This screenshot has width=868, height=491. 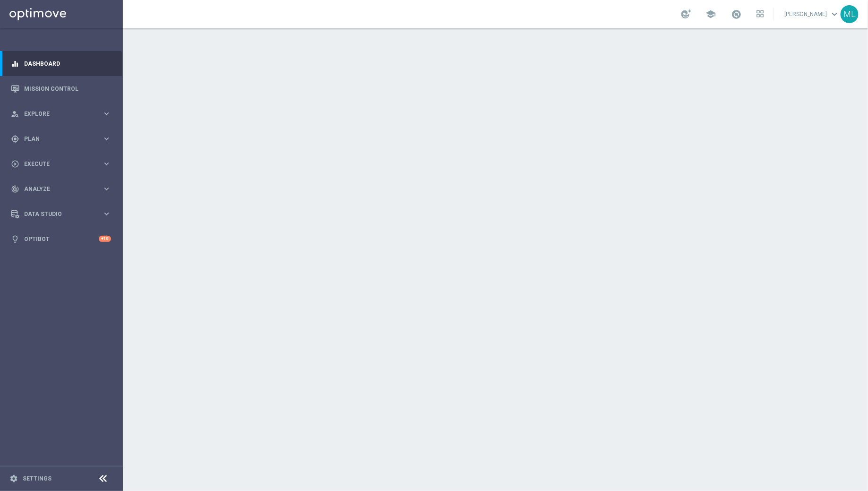 What do you see at coordinates (63, 164) in the screenshot?
I see `span: Execute` at bounding box center [63, 164].